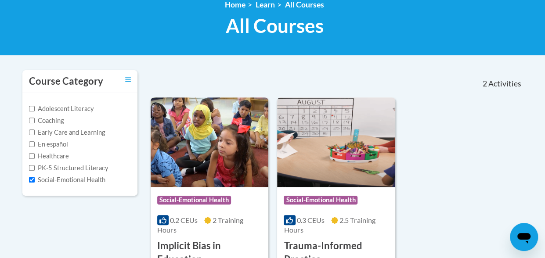 The width and height of the screenshot is (545, 258). I want to click on span: 2, so click(484, 84).